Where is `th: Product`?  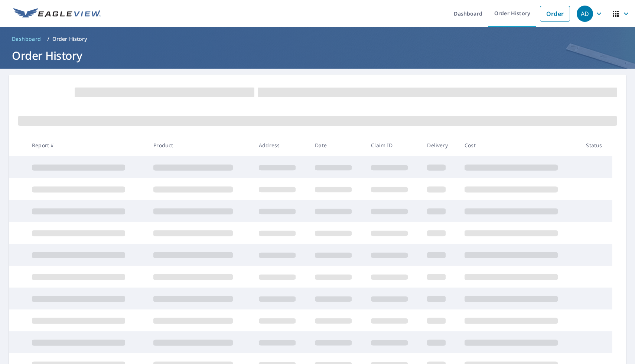
th: Product is located at coordinates (200, 145).